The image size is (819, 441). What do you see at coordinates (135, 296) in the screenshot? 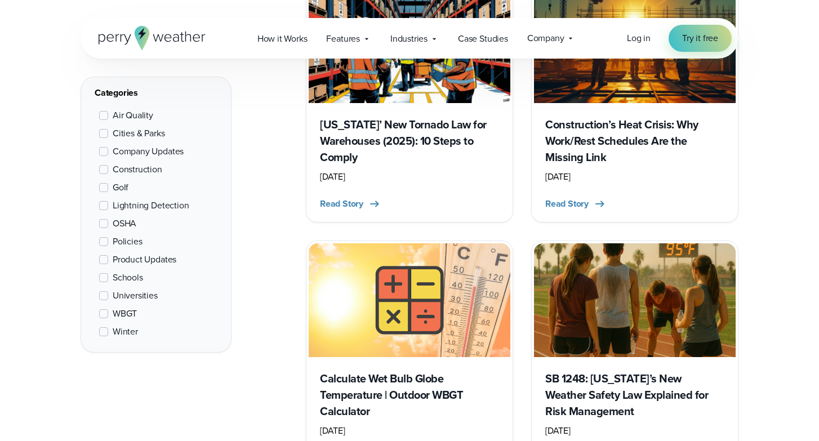
I see `span: Universities` at bounding box center [135, 296].